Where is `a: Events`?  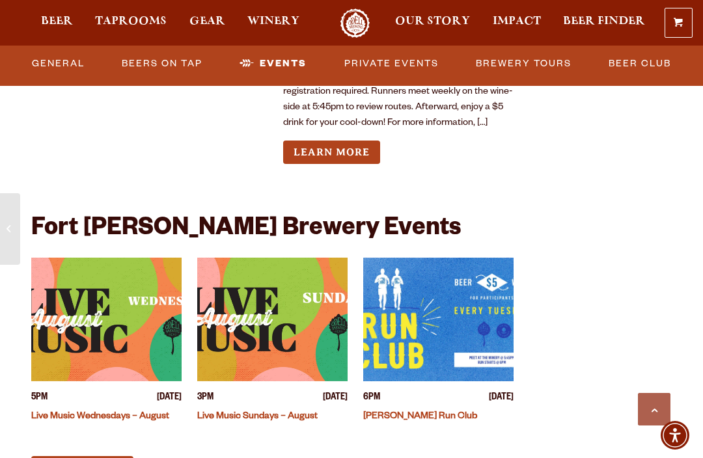
a: Events is located at coordinates (273, 64).